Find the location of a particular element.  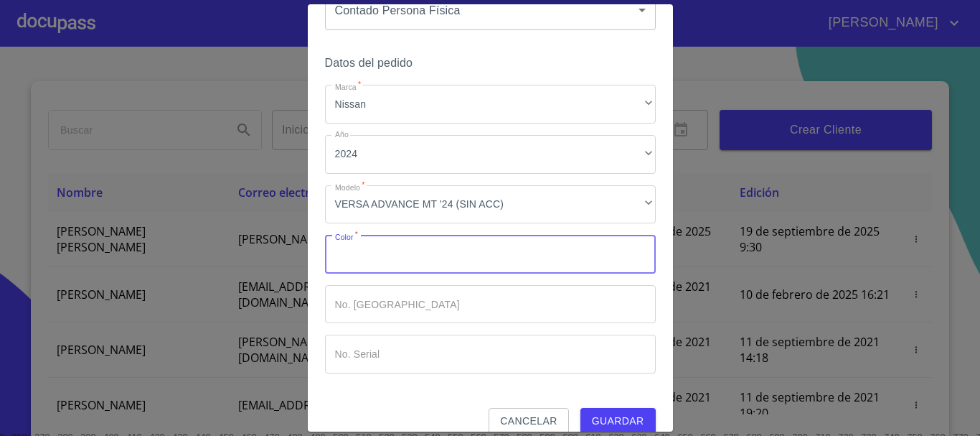

button: Cancelar is located at coordinates (528, 421).